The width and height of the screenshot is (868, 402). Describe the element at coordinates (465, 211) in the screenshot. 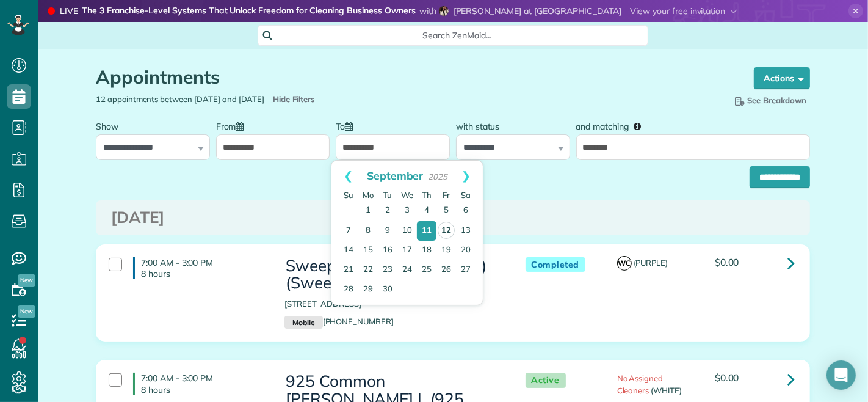

I see `a: 6` at that location.